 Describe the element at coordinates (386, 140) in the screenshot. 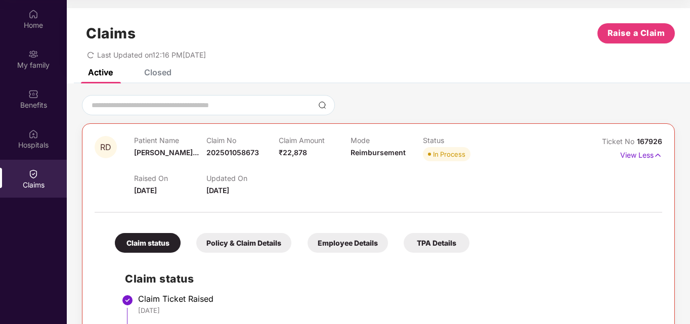

I see `p: Mode` at that location.